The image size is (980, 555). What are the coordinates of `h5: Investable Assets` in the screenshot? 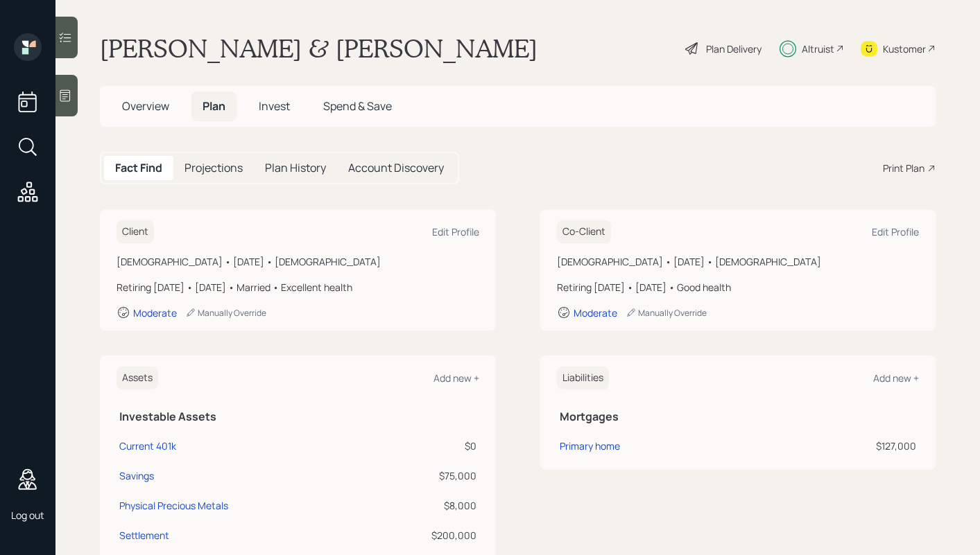 It's located at (297, 417).